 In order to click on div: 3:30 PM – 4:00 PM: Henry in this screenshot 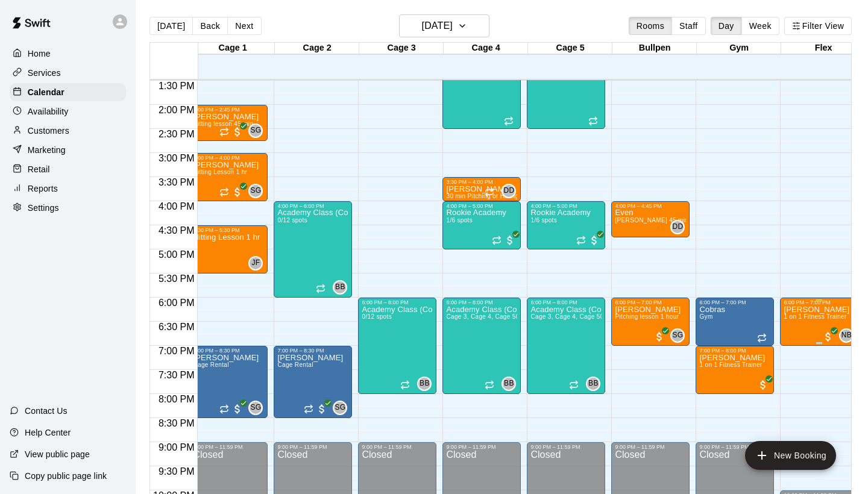, I will do `click(482, 189)`.